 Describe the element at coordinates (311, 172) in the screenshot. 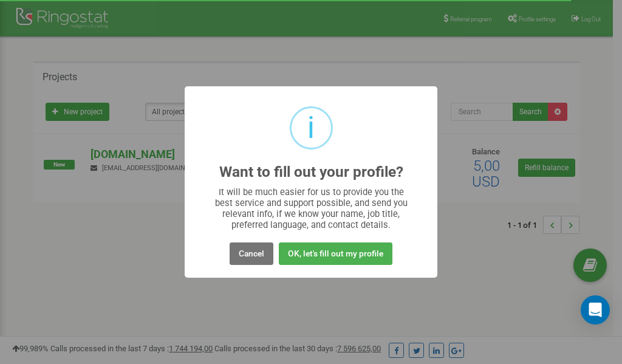

I see `h2: Want to fill out your profile?` at that location.